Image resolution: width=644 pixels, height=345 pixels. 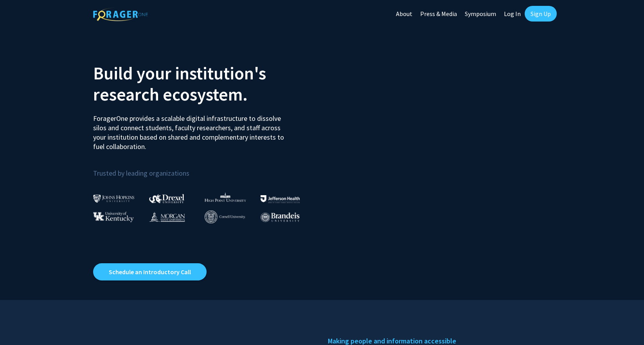 What do you see at coordinates (167, 217) in the screenshot?
I see `img: Morgan State University` at bounding box center [167, 217].